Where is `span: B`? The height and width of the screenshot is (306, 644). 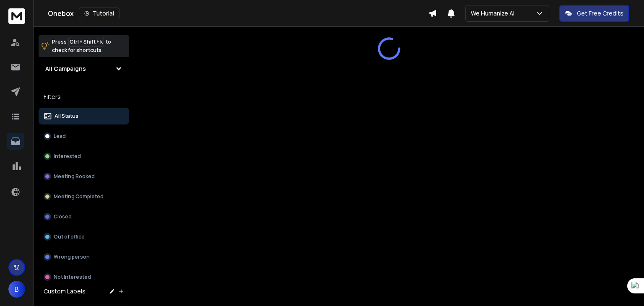 span: B is located at coordinates (17, 289).